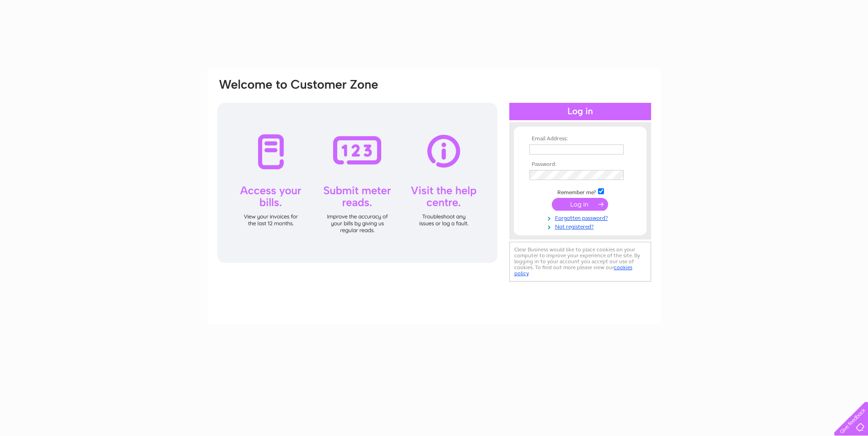 The width and height of the screenshot is (868, 436). Describe the element at coordinates (580, 164) in the screenshot. I see `th: Password:` at that location.